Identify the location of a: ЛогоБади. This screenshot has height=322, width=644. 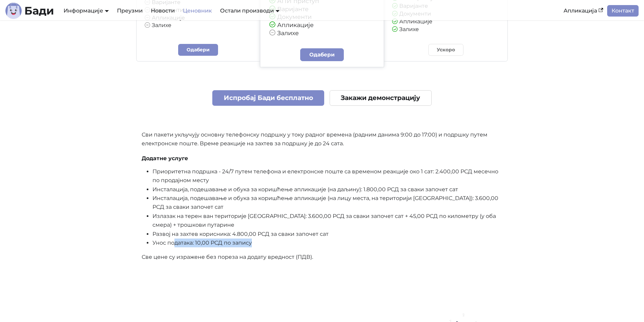
(30, 11).